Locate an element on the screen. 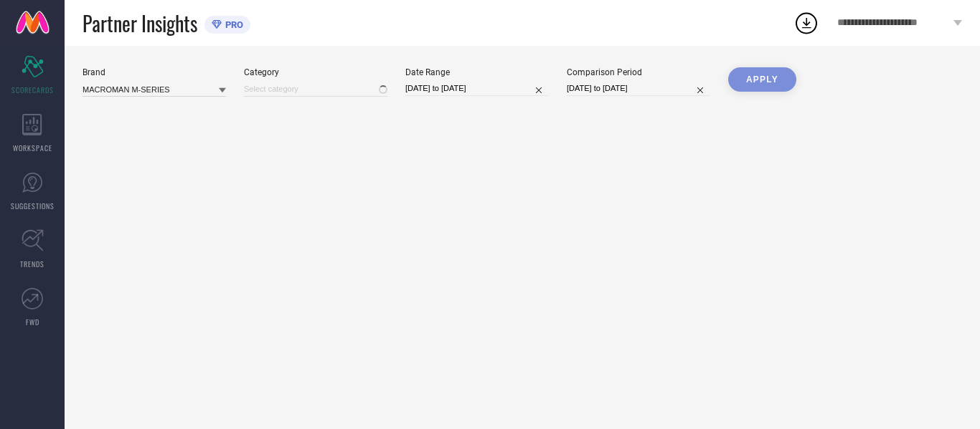  span: SUGGESTIONS is located at coordinates (32, 206).